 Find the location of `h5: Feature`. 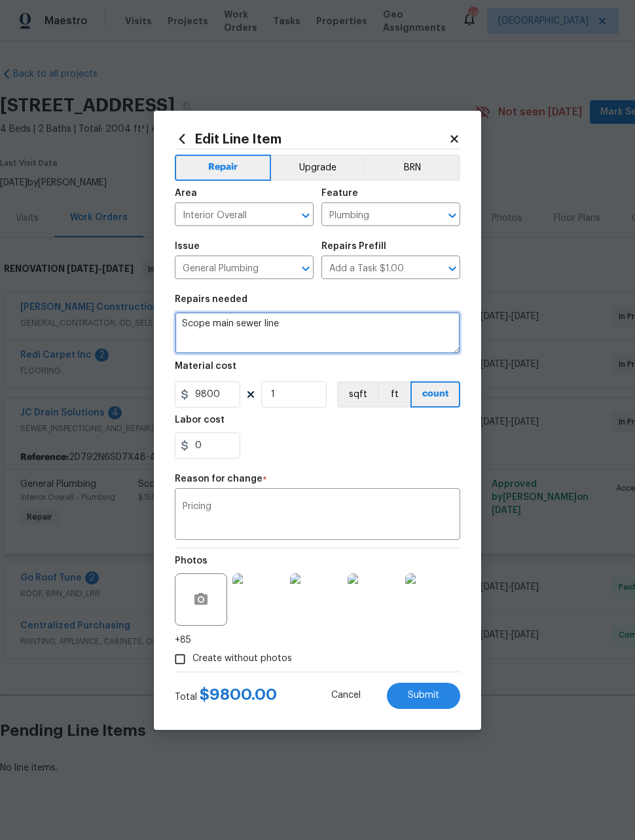

h5: Feature is located at coordinates (340, 193).